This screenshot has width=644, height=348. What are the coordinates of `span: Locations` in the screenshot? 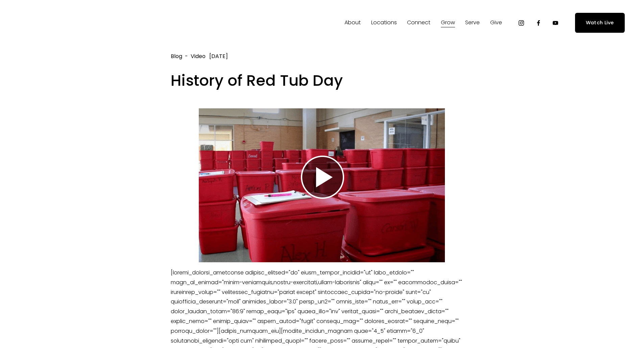 It's located at (384, 23).